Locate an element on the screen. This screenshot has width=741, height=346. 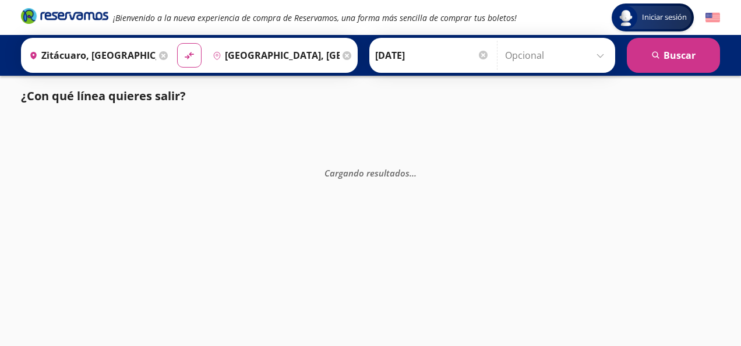
input: Elegir Fecha is located at coordinates (432, 55).